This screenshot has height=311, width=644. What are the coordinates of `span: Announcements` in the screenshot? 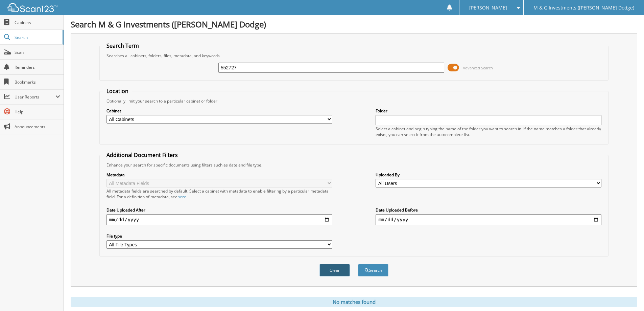 It's located at (37, 127).